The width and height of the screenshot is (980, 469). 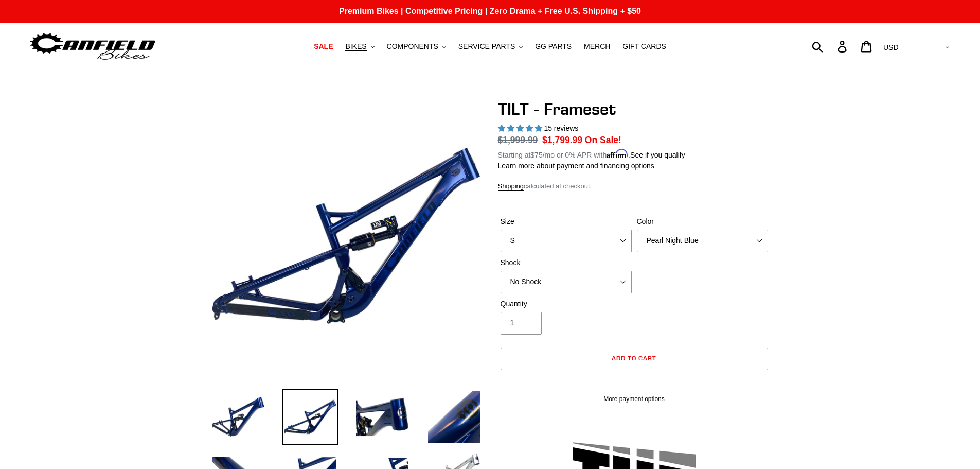 I want to click on span: SALE, so click(x=323, y=46).